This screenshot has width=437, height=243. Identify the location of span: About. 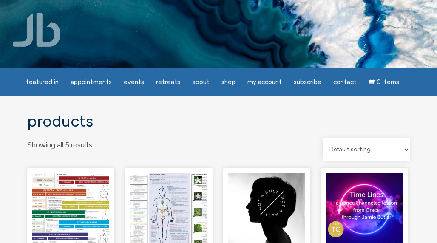
(201, 82).